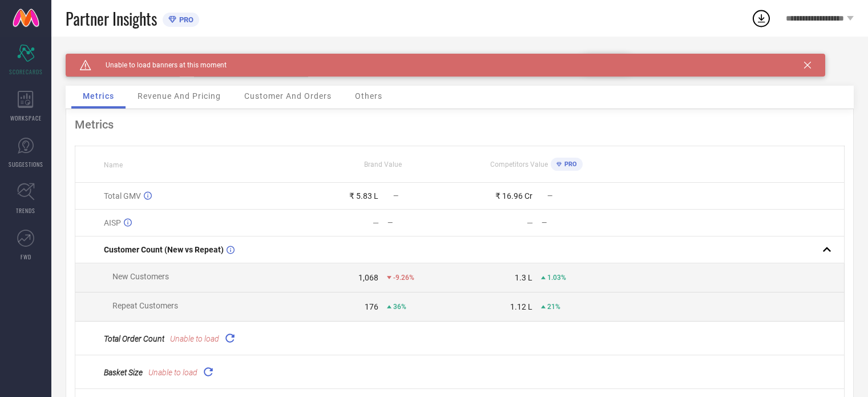 This screenshot has height=397, width=868. I want to click on span: Partner Insights, so click(111, 18).